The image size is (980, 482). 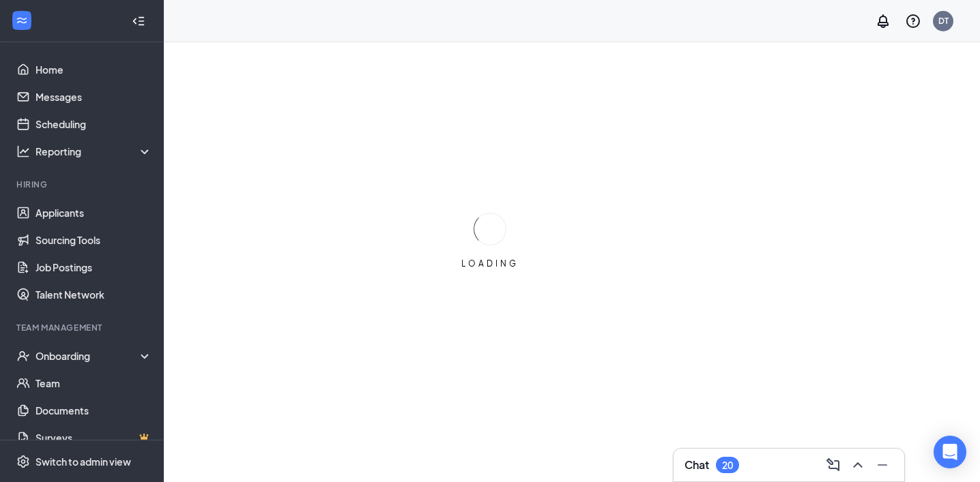 What do you see at coordinates (858, 465) in the screenshot?
I see `button: ChevronUp` at bounding box center [858, 465].